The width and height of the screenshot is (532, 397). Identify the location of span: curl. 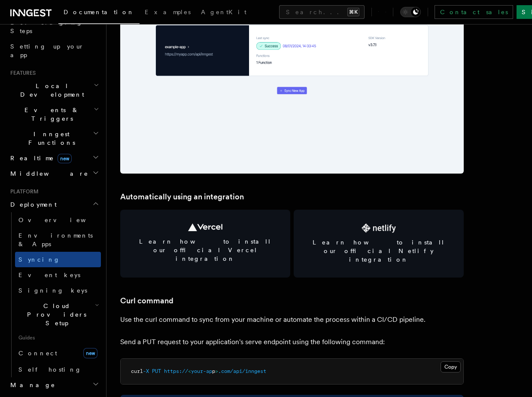
(137, 371).